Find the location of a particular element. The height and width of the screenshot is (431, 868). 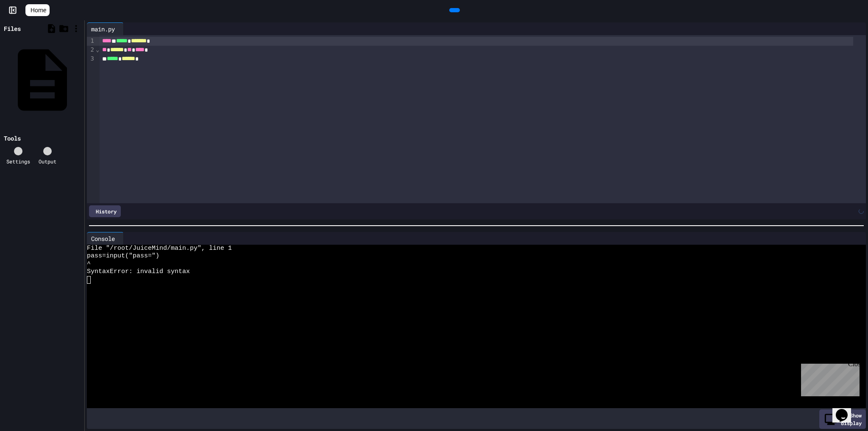

div: Settings is located at coordinates (18, 161).